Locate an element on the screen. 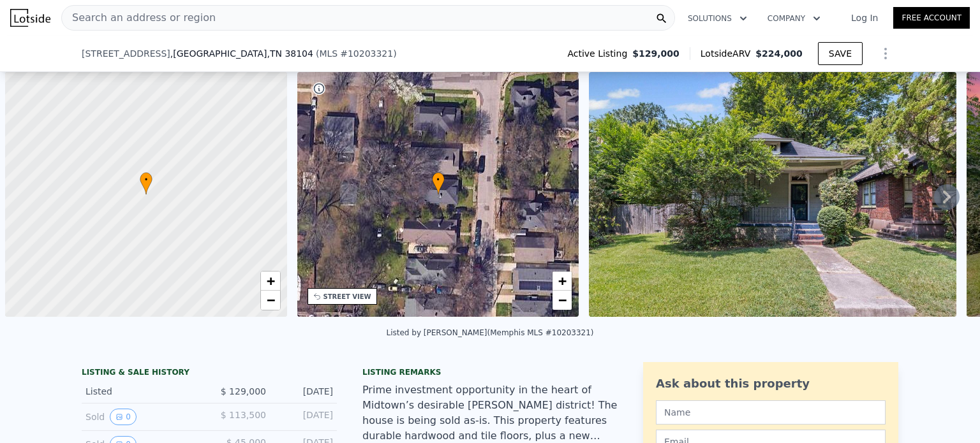  span: Lotside ARV is located at coordinates (728, 53).